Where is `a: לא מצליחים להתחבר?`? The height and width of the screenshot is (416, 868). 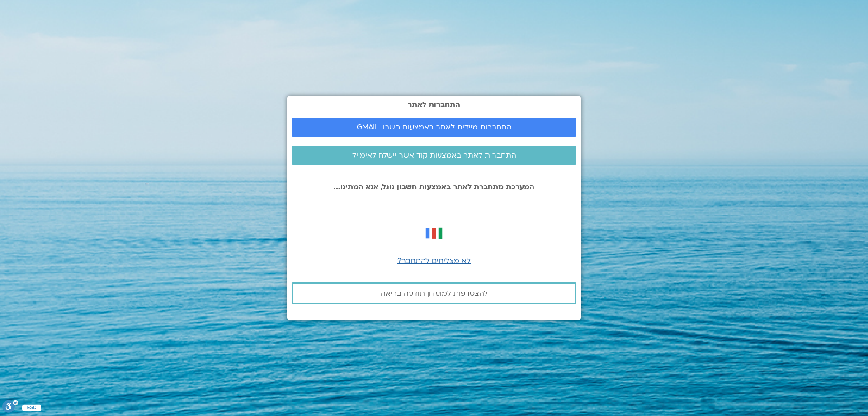
a: לא מצליחים להתחבר? is located at coordinates (434, 260).